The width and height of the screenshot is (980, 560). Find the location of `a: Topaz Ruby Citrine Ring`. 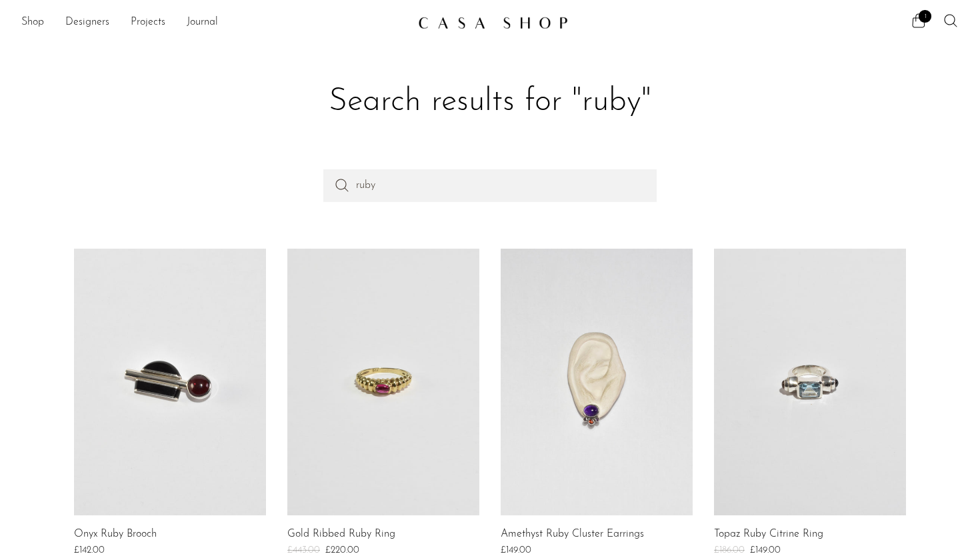

a: Topaz Ruby Citrine Ring is located at coordinates (769, 535).